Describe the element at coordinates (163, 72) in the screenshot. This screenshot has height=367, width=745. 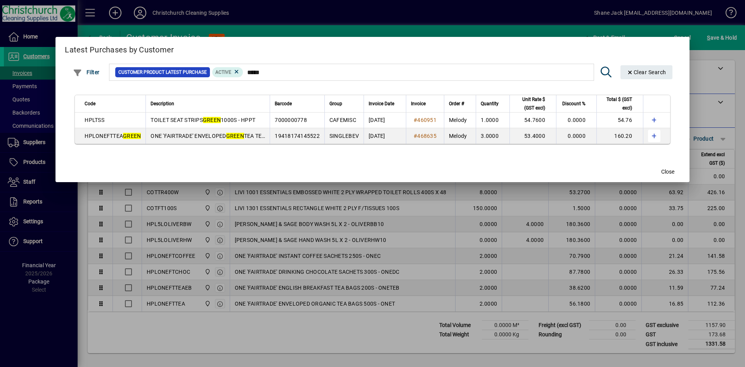
I see `span: Customer Product Latest Purchase` at that location.